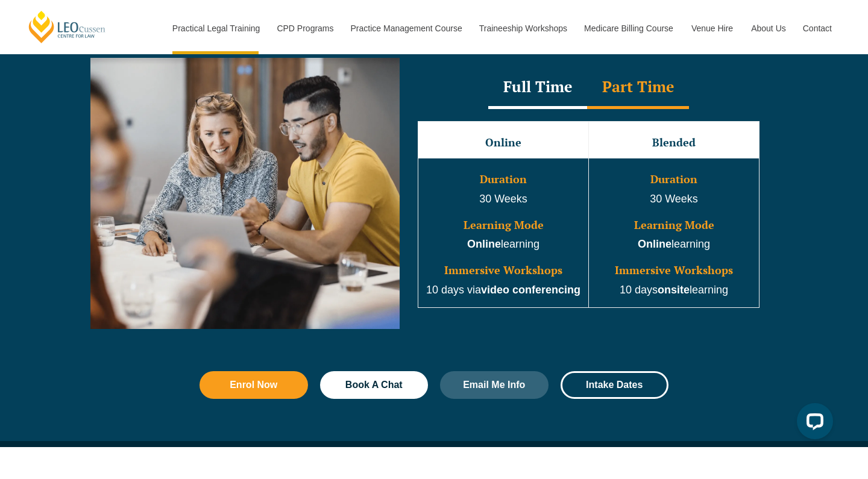 The height and width of the screenshot is (479, 868). Describe the element at coordinates (504, 291) in the screenshot. I see `p: 10 days via` at that location.